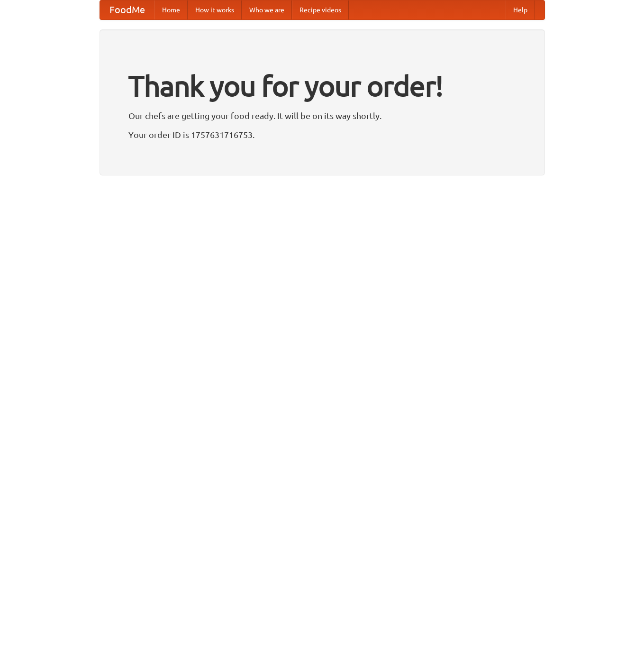 This screenshot has height=671, width=644. What do you see at coordinates (214, 10) in the screenshot?
I see `a: How it works` at bounding box center [214, 10].